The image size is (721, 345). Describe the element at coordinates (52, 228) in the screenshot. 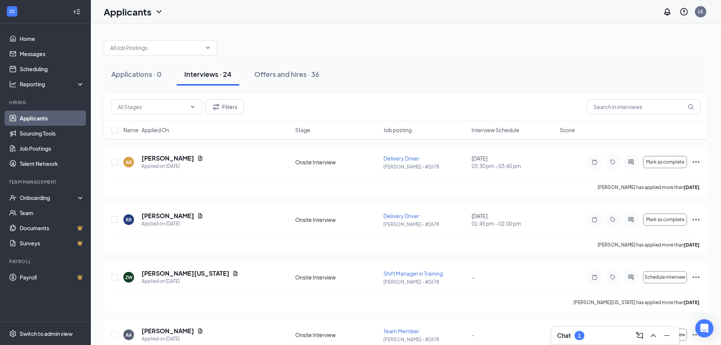

I see `a: DocumentsCrown` at that location.